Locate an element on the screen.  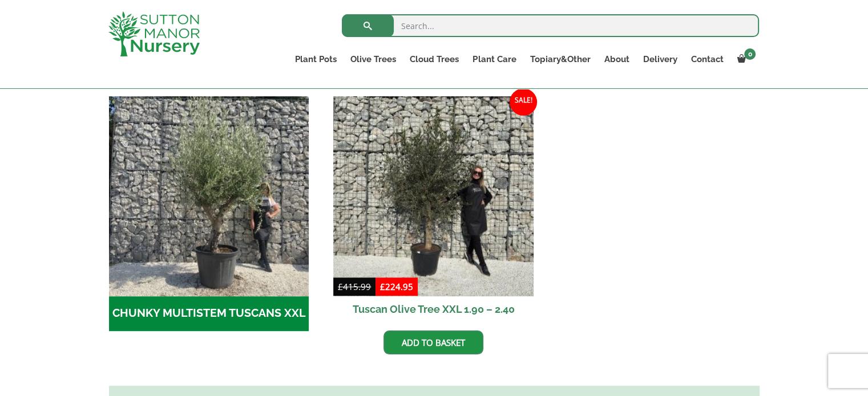
a: Plant Care is located at coordinates (494, 60).